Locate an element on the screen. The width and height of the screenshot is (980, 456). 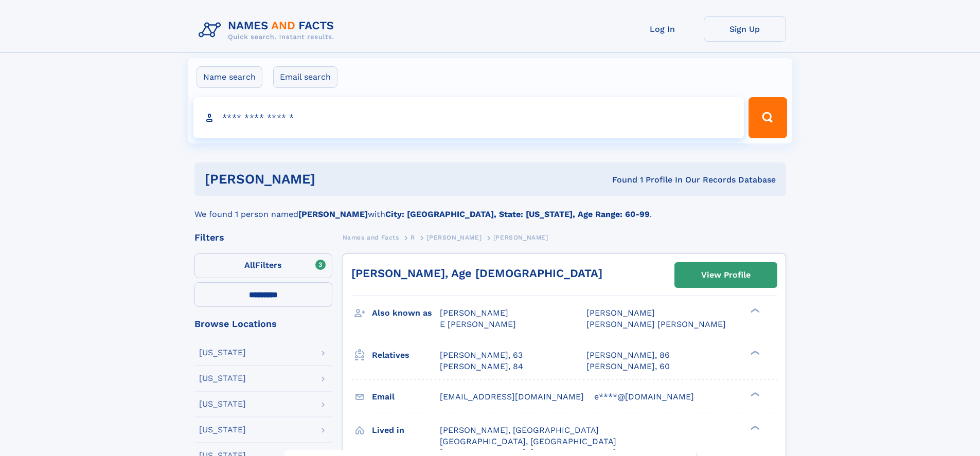
a: R is located at coordinates (413, 237).